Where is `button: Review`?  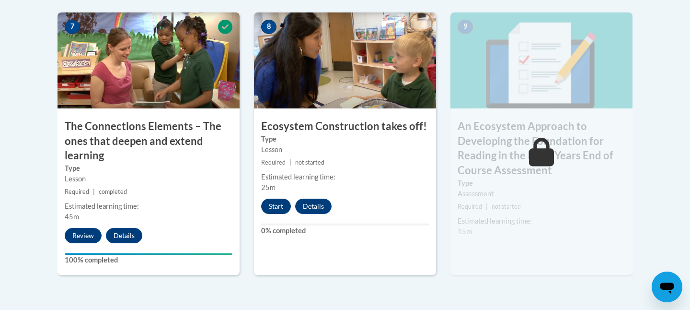
button: Review is located at coordinates (83, 235).